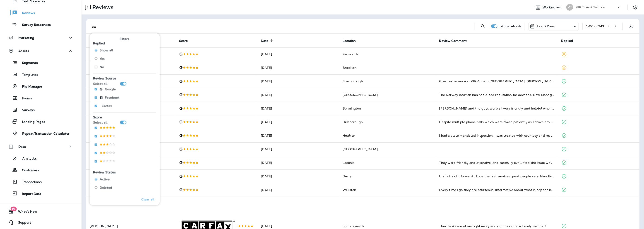 Image resolution: width=644 pixels, height=229 pixels. What do you see at coordinates (30, 87) in the screenshot?
I see `p: File Manager` at bounding box center [30, 87].